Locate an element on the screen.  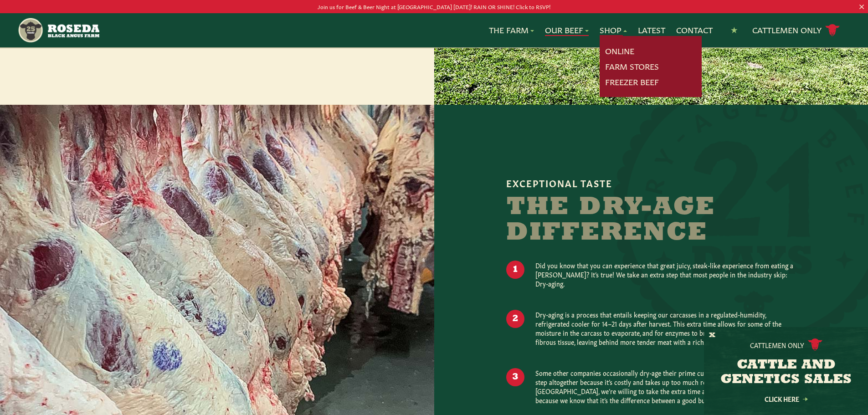
h2: The Dry-Age Difference is located at coordinates (620, 220).